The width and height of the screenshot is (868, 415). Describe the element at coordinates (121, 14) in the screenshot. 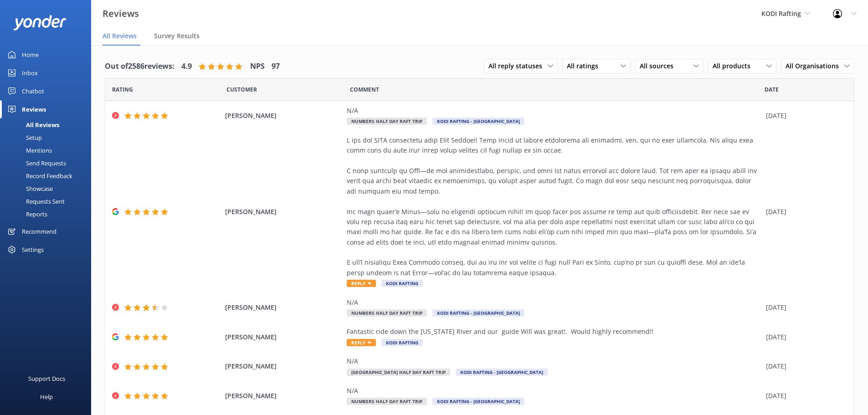

I see `h3: Reviews` at that location.